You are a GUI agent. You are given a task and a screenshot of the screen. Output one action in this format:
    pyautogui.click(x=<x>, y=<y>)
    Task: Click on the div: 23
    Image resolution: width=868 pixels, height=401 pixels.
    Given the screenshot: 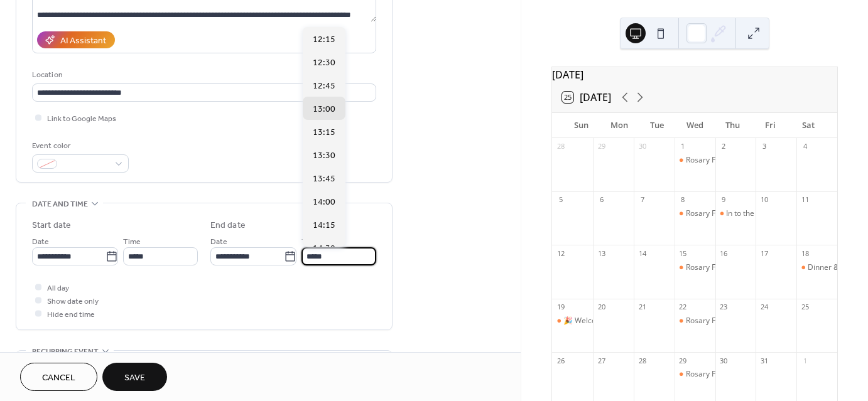 What is the action you would take?
    pyautogui.click(x=724, y=307)
    